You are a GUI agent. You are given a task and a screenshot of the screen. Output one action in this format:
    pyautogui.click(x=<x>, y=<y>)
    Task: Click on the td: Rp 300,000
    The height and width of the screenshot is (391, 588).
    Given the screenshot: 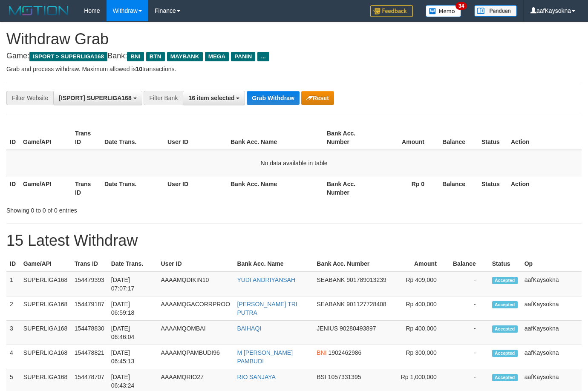 What is the action you would take?
    pyautogui.click(x=422, y=356)
    